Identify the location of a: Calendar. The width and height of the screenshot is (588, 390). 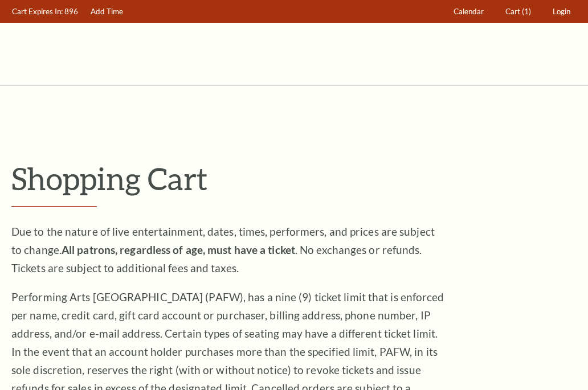
(469, 12).